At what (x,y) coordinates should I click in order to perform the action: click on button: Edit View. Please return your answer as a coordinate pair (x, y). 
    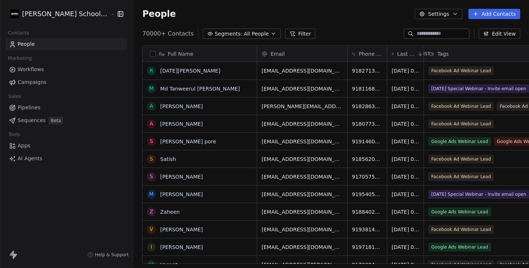
    Looking at the image, I should click on (499, 34).